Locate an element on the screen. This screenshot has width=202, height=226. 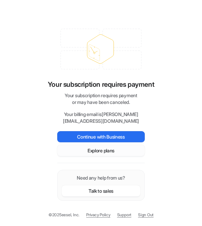
a: Sign Out is located at coordinates (145, 215).